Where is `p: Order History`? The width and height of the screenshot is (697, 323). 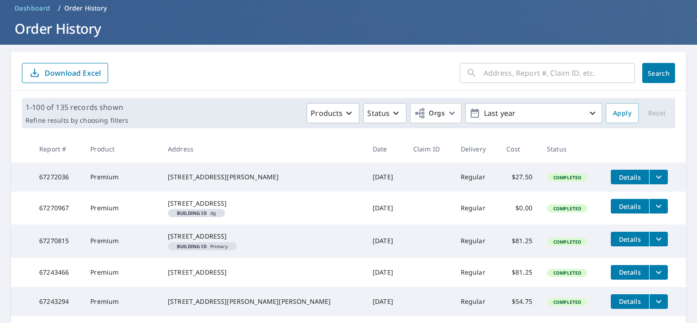
p: Order History is located at coordinates (86, 8).